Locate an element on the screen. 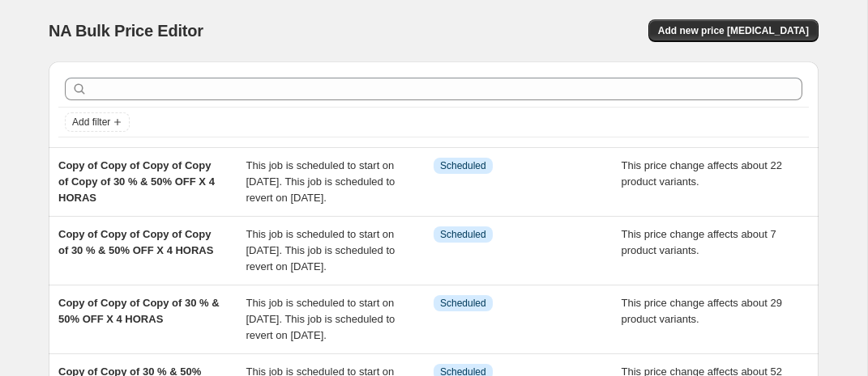  span: Copy of Copy of Copy of 30 % & 50% OFF X 4 HORAS is located at coordinates (138, 311).